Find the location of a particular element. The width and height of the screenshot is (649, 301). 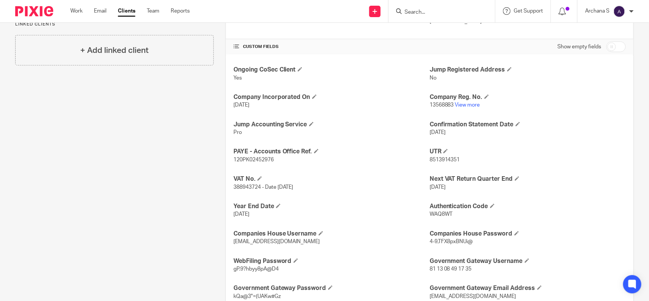

span: Yes is located at coordinates (238, 78).